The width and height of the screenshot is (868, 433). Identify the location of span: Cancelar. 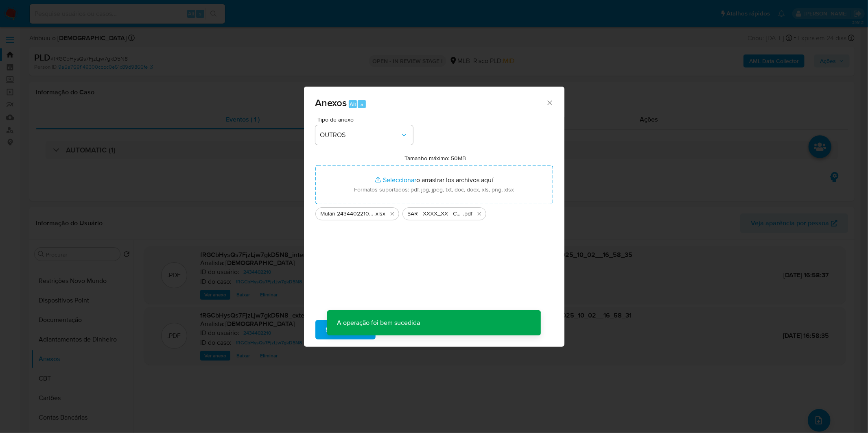
(402, 330).